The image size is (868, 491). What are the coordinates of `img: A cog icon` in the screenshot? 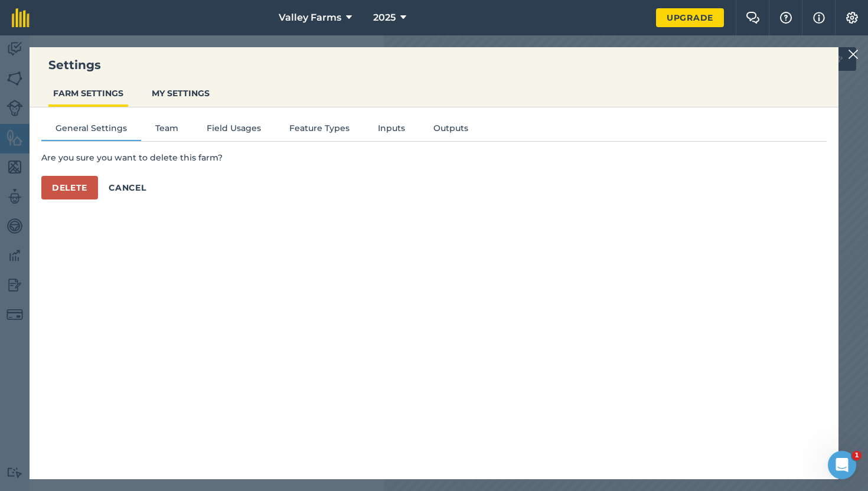 It's located at (852, 18).